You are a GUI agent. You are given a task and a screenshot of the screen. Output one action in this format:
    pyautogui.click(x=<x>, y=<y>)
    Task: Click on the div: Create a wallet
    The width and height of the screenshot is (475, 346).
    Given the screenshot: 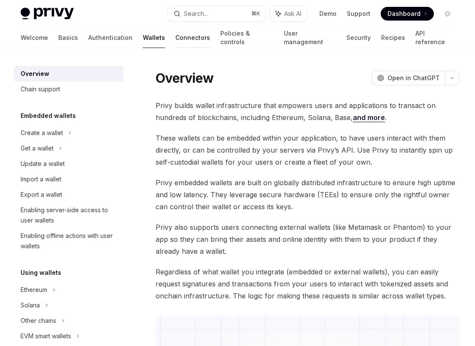 What is the action you would take?
    pyautogui.click(x=42, y=133)
    